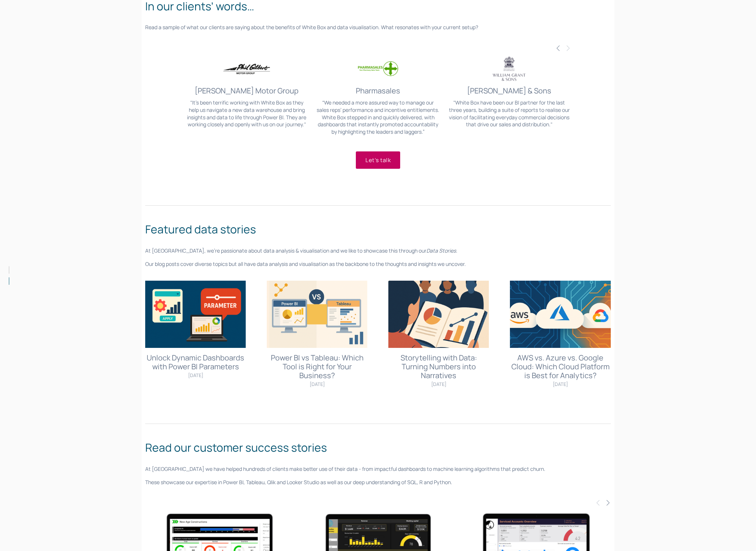  What do you see at coordinates (378, 264) in the screenshot?
I see `p: Our blog posts cover diverse topics but all have data analysis and visualisation as the backbone ...` at bounding box center [378, 264].